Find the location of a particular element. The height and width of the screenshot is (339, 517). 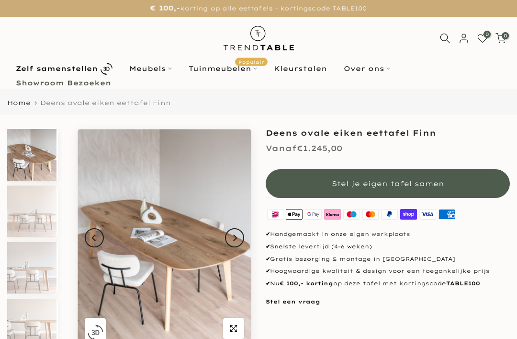

img: maestro is located at coordinates (351, 214).